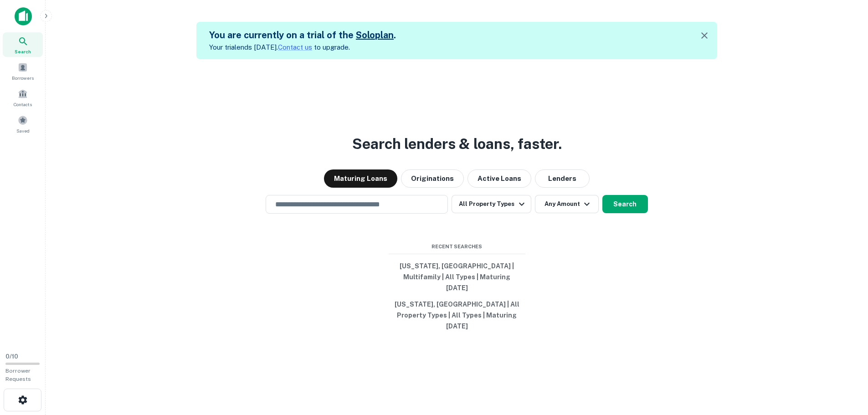 The image size is (868, 415). Describe the element at coordinates (23, 52) in the screenshot. I see `span: Search` at that location.